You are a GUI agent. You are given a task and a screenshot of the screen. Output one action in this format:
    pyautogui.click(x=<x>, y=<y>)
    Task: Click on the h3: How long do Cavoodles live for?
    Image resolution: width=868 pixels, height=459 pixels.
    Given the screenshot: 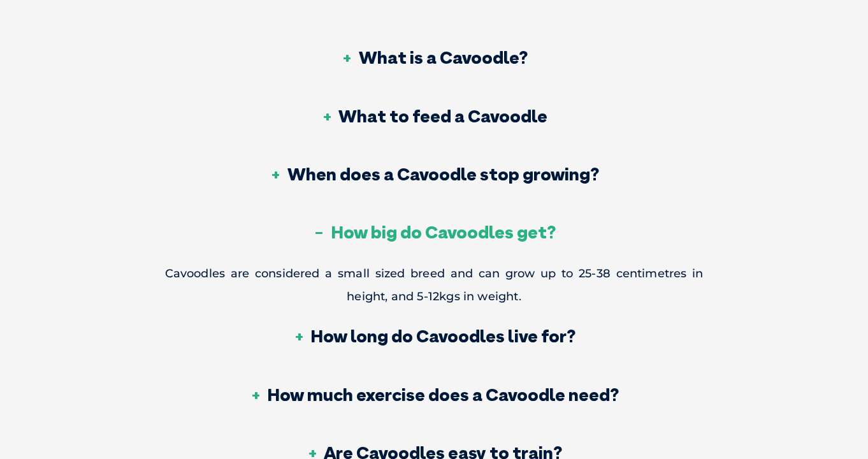 What is the action you would take?
    pyautogui.click(x=434, y=336)
    